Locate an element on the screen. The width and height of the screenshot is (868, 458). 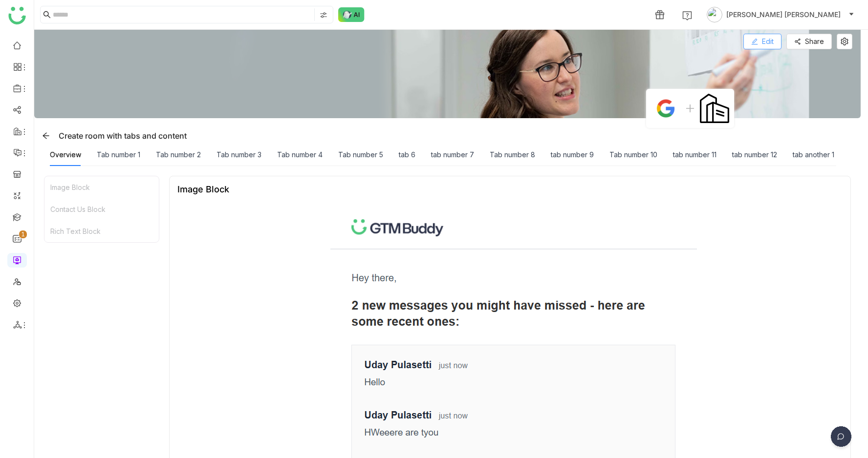
div: Tab number 3 is located at coordinates (239, 155).